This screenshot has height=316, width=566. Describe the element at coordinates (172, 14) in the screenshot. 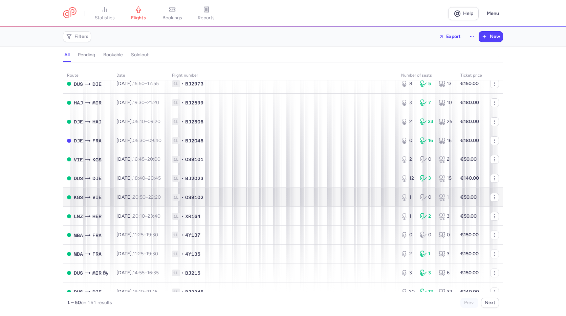

I see `a: bookings` at that location.